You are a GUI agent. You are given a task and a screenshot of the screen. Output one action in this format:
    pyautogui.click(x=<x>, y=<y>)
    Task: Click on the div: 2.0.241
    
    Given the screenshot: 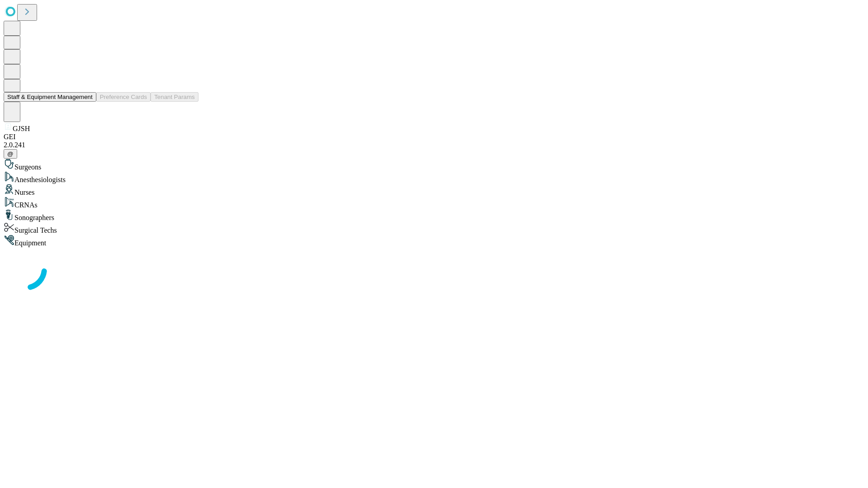 What is the action you would take?
    pyautogui.click(x=434, y=145)
    